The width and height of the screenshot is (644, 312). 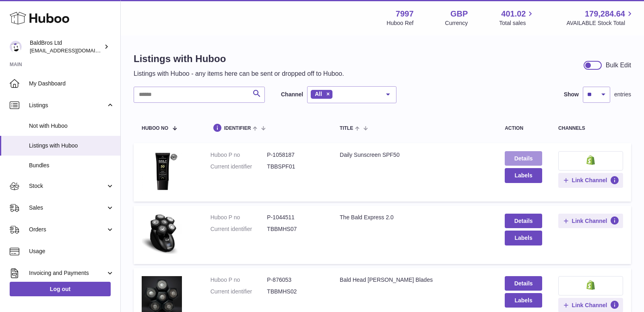 I want to click on span: Not with Huboo, so click(x=72, y=126).